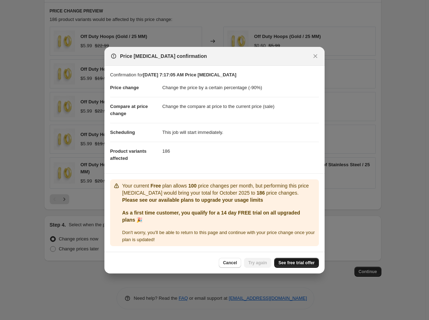  Describe the element at coordinates (219, 236) in the screenshot. I see `span: Don ' t worry, you ' ll be able to return to this page and continue with your price change once y...` at that location.